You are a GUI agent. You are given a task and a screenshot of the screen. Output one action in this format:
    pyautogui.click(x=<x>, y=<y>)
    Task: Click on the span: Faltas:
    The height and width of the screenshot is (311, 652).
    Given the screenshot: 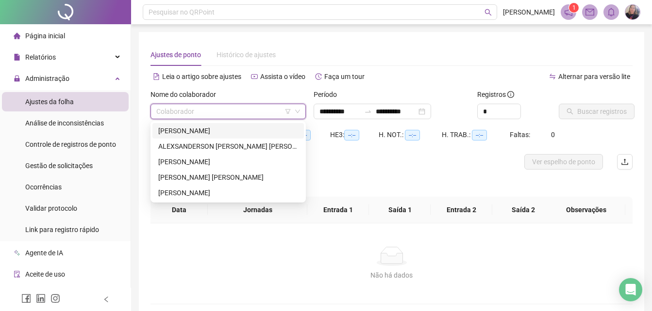 What is the action you would take?
    pyautogui.click(x=520, y=135)
    